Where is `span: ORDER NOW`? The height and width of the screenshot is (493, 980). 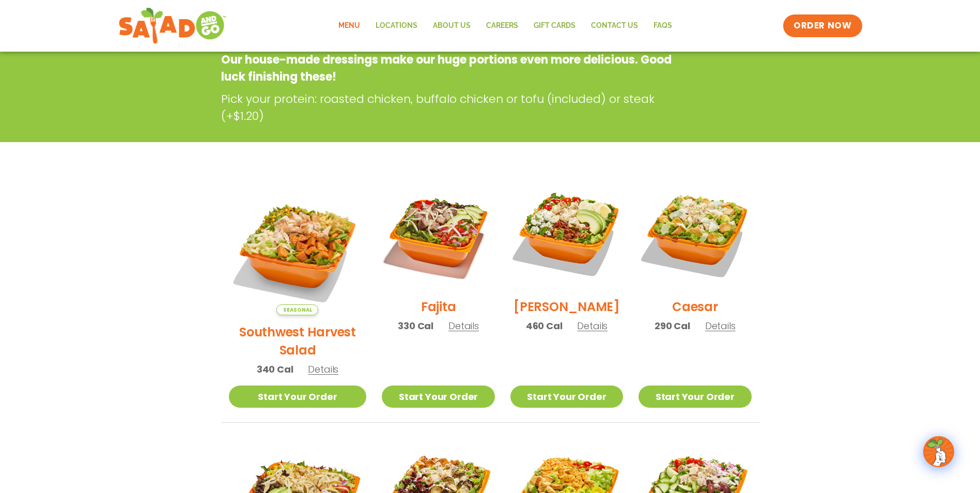 span: ORDER NOW is located at coordinates (822, 26).